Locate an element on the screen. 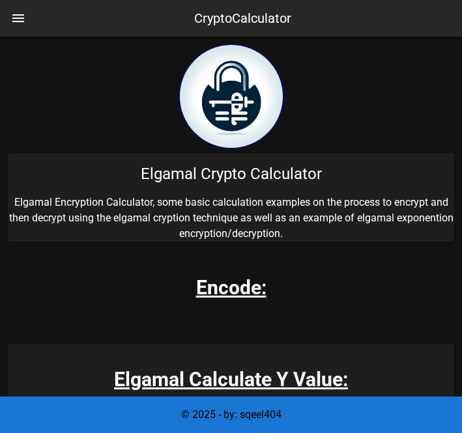 The width and height of the screenshot is (462, 433). button: nav-menu-toggle is located at coordinates (18, 18).